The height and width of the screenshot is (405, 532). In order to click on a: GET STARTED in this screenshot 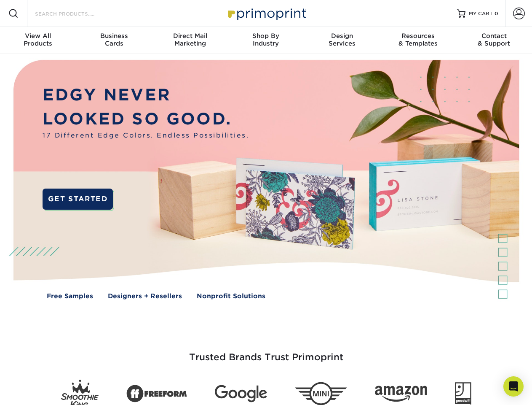, I will do `click(78, 199)`.